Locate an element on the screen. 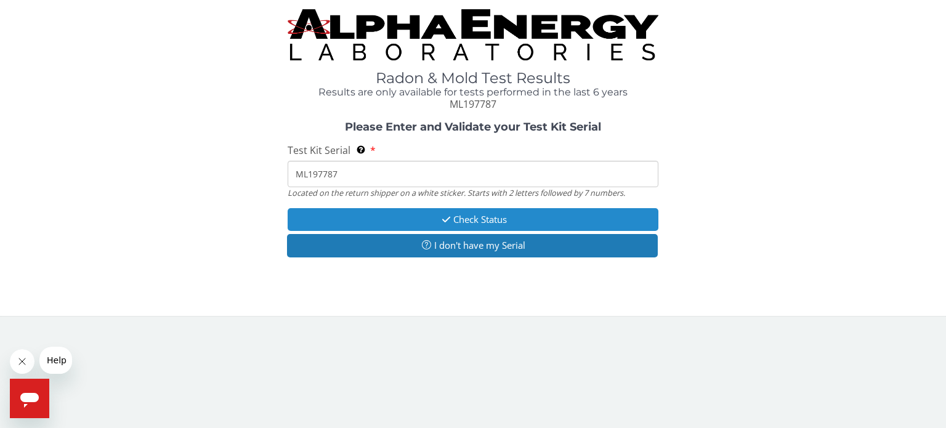 The width and height of the screenshot is (946, 428). strong: Please Enter and Validate your Test Kit Serial is located at coordinates (473, 127).